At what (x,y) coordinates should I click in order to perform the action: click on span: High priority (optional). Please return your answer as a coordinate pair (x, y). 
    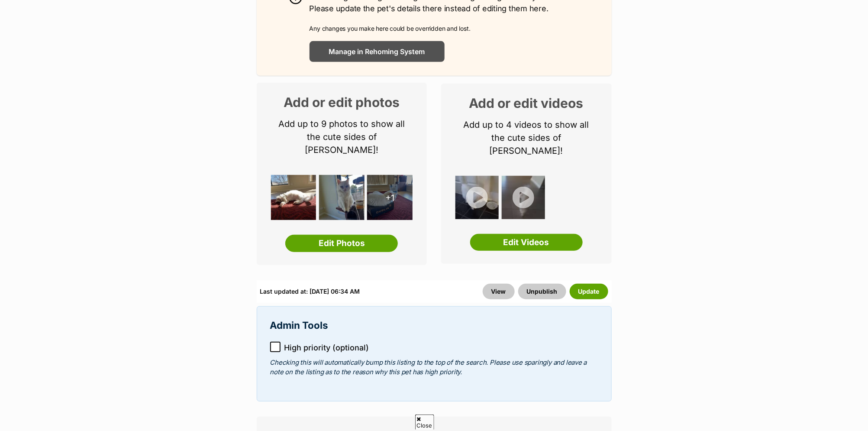
    Looking at the image, I should click on (327, 347).